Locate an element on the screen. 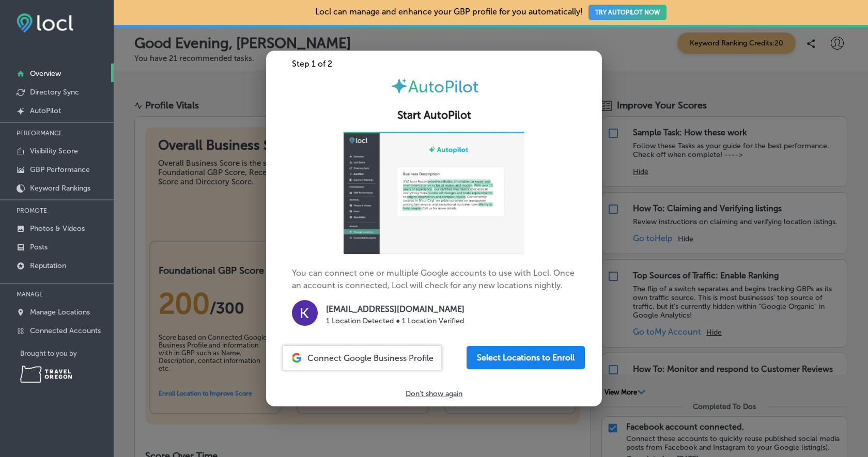  p: Don't show again is located at coordinates (434, 393).